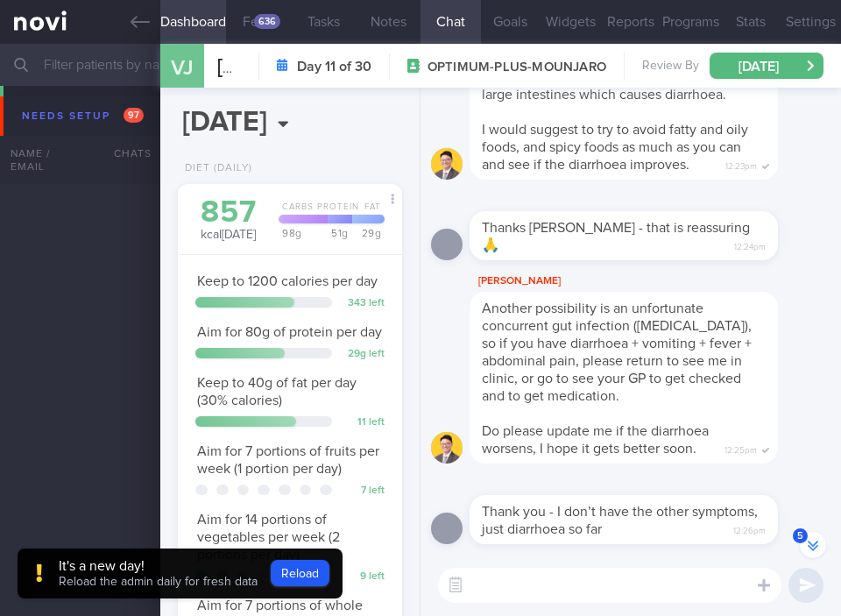 This screenshot has width=841, height=616. Describe the element at coordinates (289, 332) in the screenshot. I see `span: Aim for 80g of protein per day` at that location.